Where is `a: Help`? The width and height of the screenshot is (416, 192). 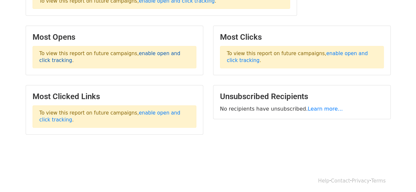 a: Help is located at coordinates (324, 181).